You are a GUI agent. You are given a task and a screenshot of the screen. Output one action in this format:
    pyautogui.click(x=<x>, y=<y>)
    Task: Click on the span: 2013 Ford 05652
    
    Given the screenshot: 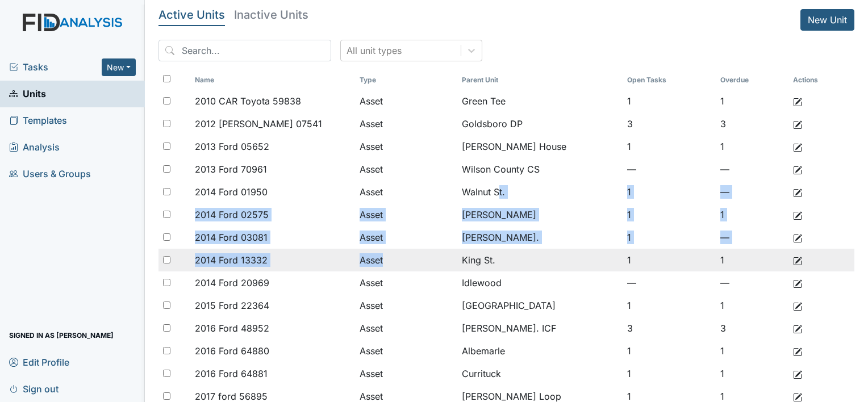 What is the action you would take?
    pyautogui.click(x=232, y=146)
    